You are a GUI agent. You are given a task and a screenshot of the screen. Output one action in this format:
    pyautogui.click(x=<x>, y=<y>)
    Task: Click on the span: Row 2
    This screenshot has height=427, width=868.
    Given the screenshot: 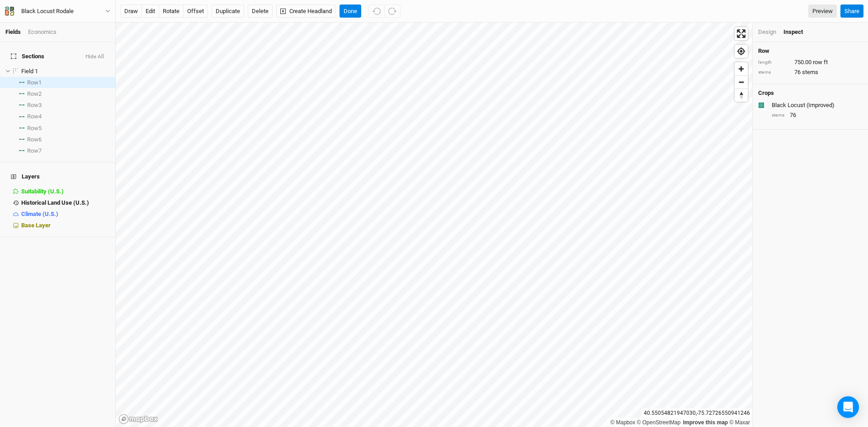 What is the action you would take?
    pyautogui.click(x=34, y=94)
    